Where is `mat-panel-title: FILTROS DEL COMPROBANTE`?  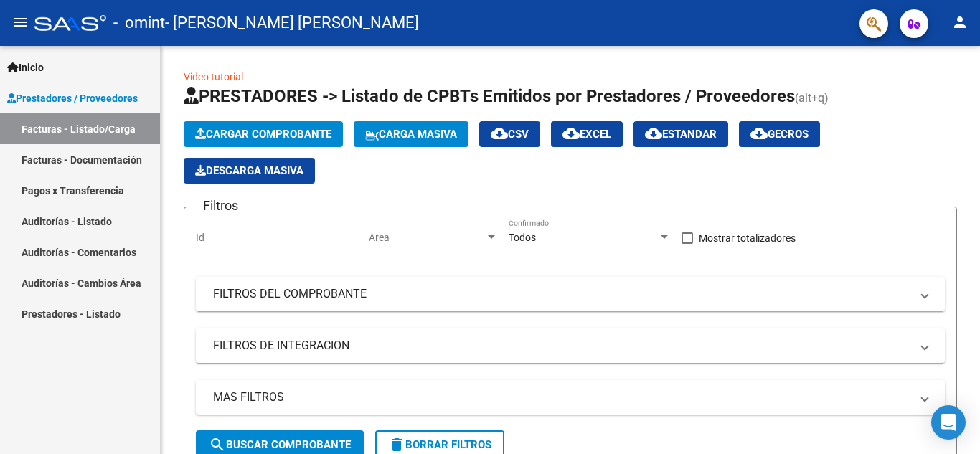 mat-panel-title: FILTROS DEL COMPROBANTE is located at coordinates (562, 294).